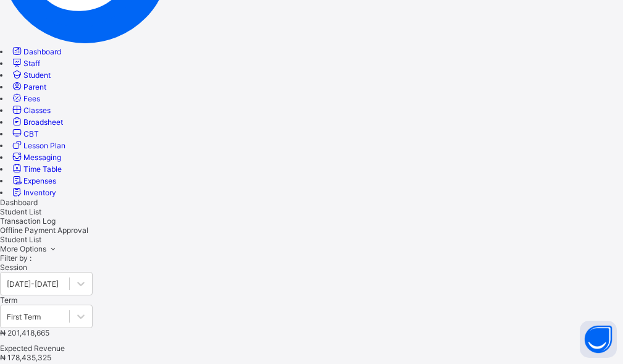 This screenshot has width=623, height=364. What do you see at coordinates (25, 134) in the screenshot?
I see `a: CBT` at bounding box center [25, 134].